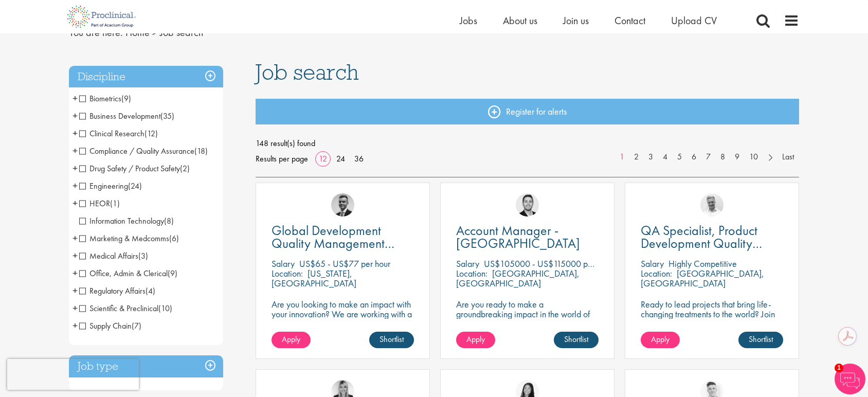 This screenshot has width=868, height=397. What do you see at coordinates (527, 205) in the screenshot?
I see `a: Parker Jensen` at bounding box center [527, 205].